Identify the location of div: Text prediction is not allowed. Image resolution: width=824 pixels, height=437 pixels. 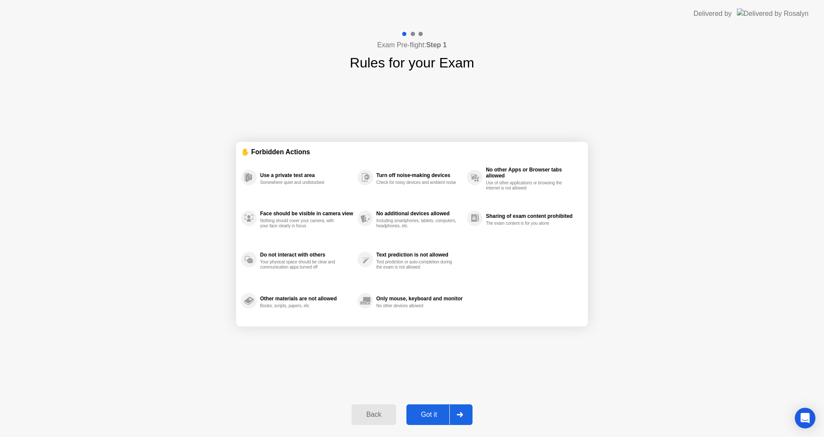
(420, 255).